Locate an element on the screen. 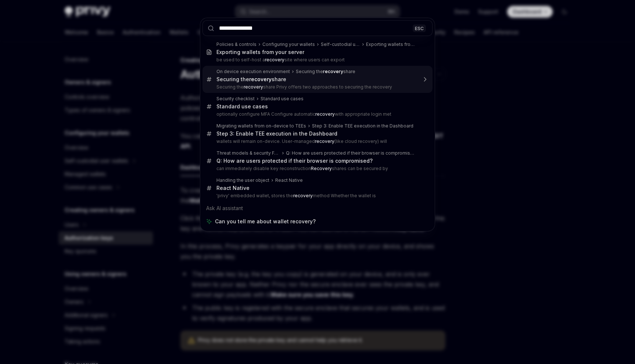 This screenshot has width=635, height=364. p: wallets will remain on-device. User-managed (like cloud recovery) will is located at coordinates (317, 142).